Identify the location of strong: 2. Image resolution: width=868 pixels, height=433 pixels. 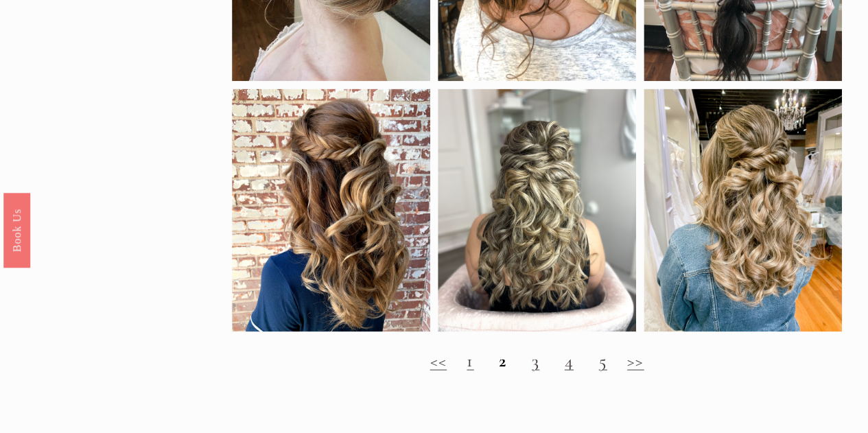
(503, 359).